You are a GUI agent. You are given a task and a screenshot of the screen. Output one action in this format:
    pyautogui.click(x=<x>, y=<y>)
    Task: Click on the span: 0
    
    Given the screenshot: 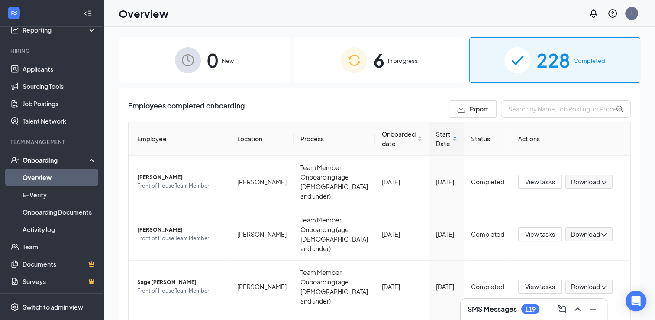 What is the action you would take?
    pyautogui.click(x=213, y=60)
    